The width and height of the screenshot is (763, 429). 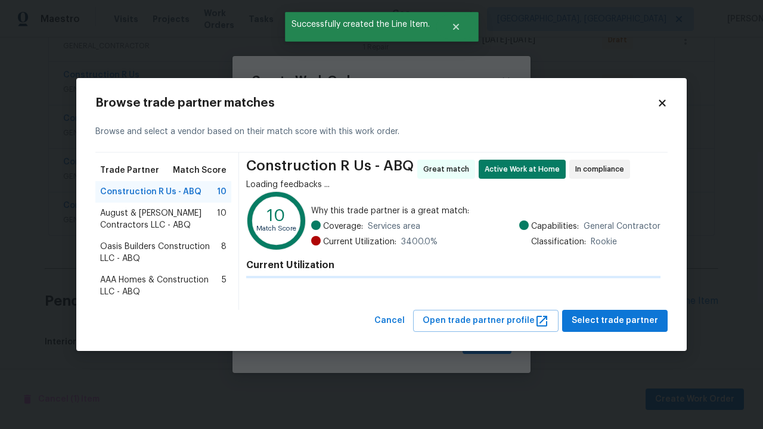 What do you see at coordinates (525, 169) in the screenshot?
I see `span: Active Work at Home` at bounding box center [525, 169].